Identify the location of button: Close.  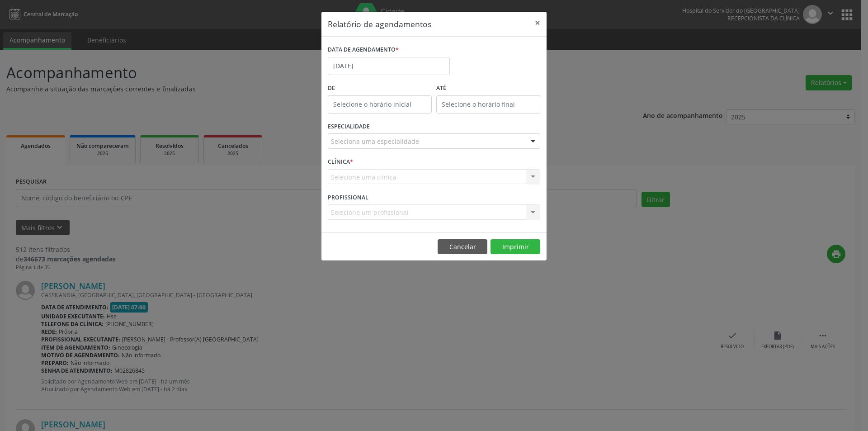
(538, 22).